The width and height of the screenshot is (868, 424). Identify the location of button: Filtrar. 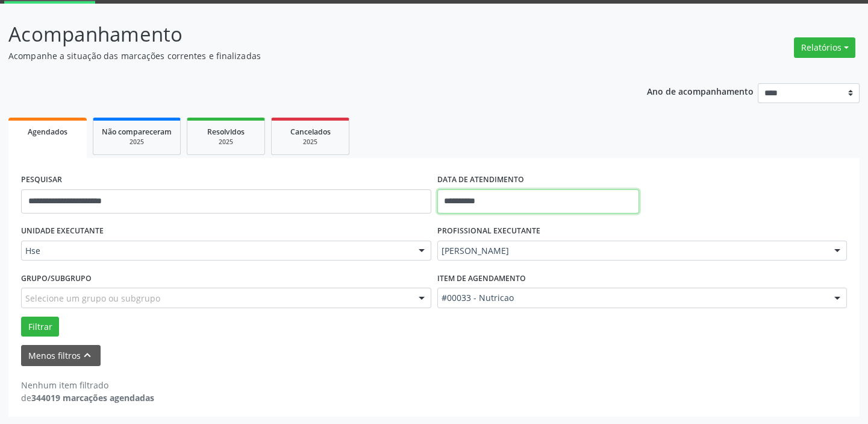
(40, 327).